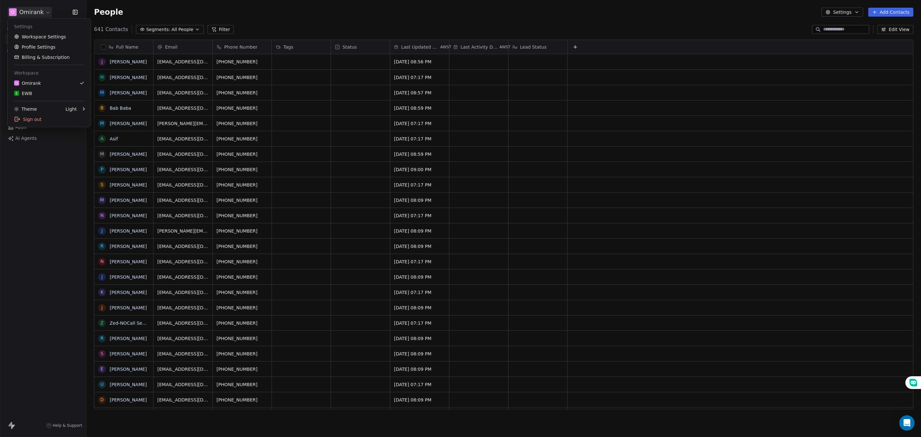 This screenshot has height=437, width=921. Describe the element at coordinates (49, 47) in the screenshot. I see `a: Profile Settings` at that location.